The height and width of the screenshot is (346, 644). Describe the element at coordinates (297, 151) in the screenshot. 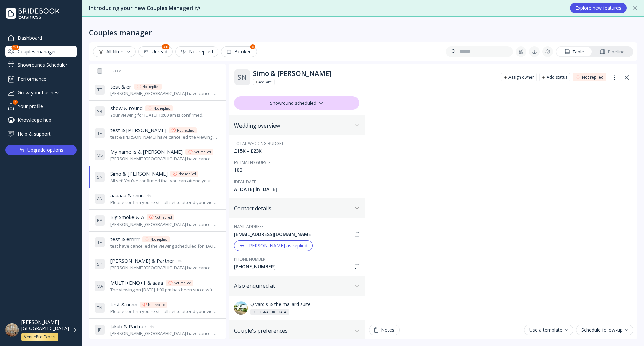

I see `div: £15K - £23K` at that location.